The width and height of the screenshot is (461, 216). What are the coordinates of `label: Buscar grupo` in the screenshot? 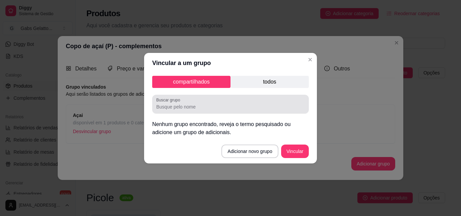 It's located at (169, 100).